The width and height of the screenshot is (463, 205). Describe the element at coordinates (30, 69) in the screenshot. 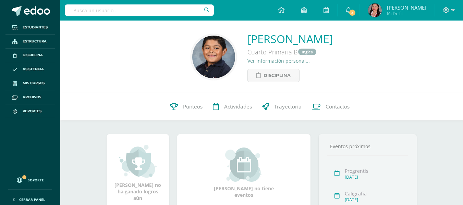

I see `a: Asistencia` at that location.